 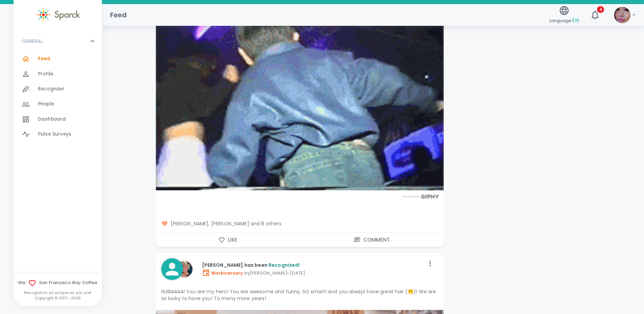 I want to click on span: Feed, so click(x=44, y=59).